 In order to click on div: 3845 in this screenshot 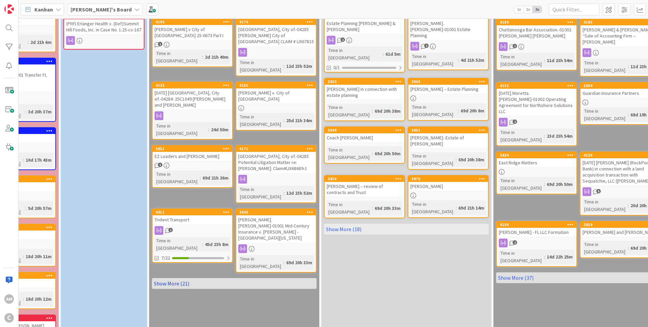, I will do `click(277, 212)`.